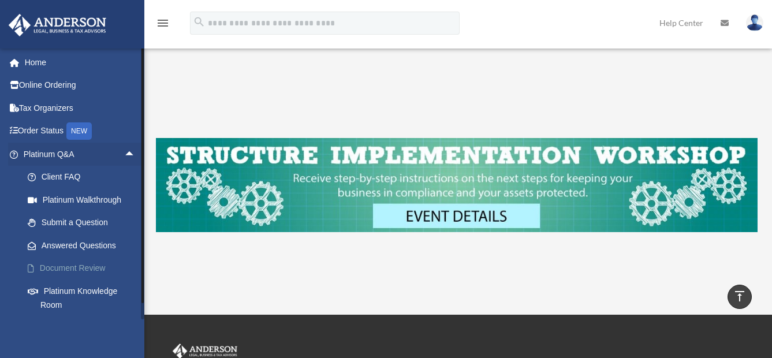 The height and width of the screenshot is (358, 772). What do you see at coordinates (739, 296) in the screenshot?
I see `i: vertical_align_top` at bounding box center [739, 296].